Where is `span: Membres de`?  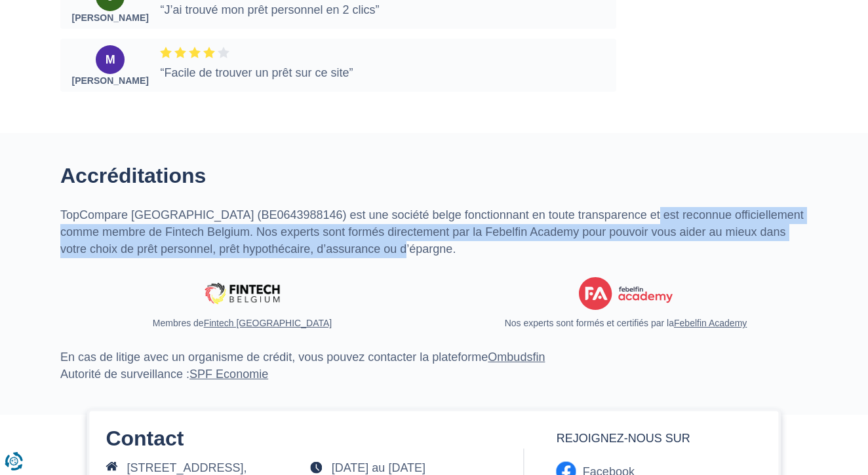 span: Membres de is located at coordinates (242, 323).